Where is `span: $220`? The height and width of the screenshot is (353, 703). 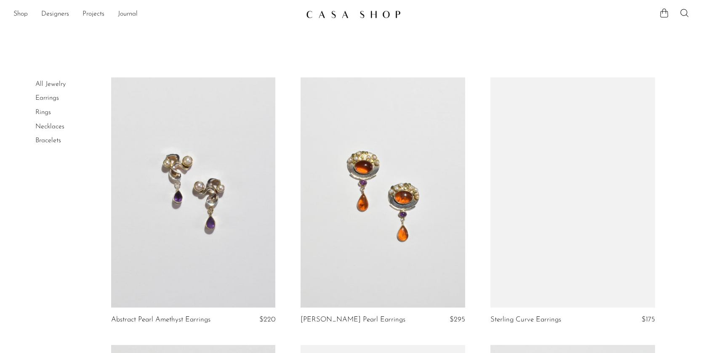 span: $220 is located at coordinates (267, 319).